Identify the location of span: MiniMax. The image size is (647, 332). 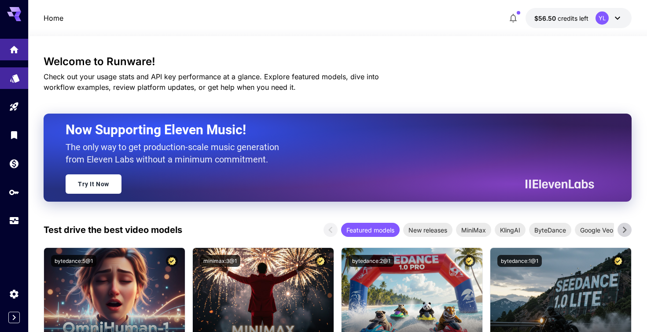
(474, 230).